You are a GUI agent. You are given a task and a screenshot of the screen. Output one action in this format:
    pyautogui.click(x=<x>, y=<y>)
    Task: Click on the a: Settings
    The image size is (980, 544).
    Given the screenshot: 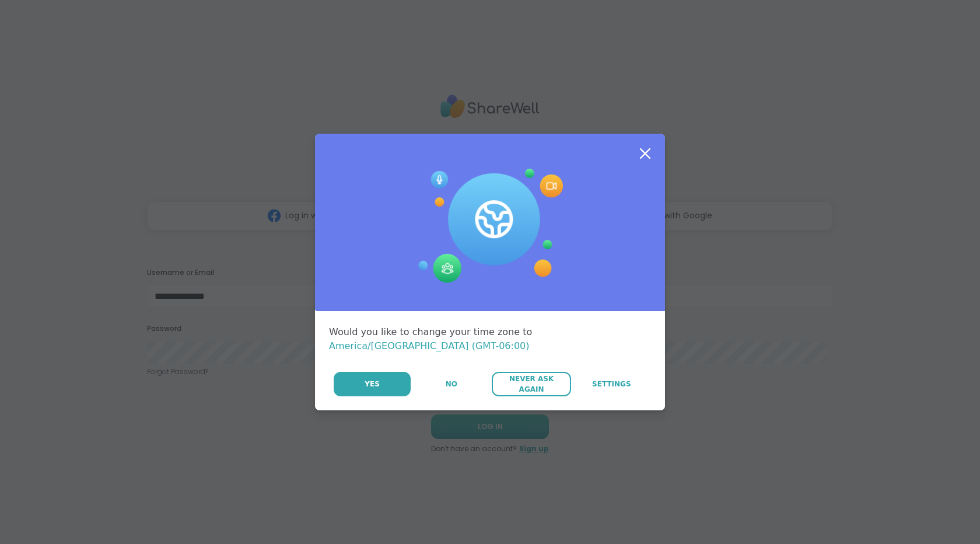 What is the action you would take?
    pyautogui.click(x=612, y=384)
    